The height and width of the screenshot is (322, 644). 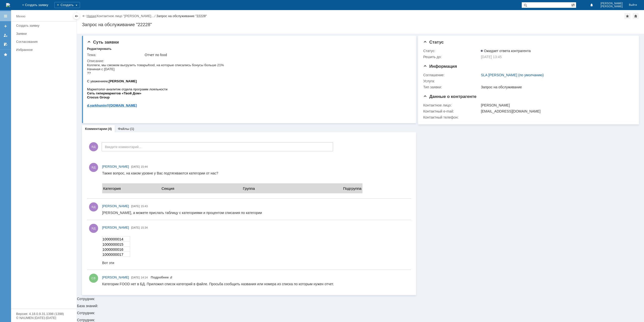 I want to click on div: Заявки, so click(x=45, y=33).